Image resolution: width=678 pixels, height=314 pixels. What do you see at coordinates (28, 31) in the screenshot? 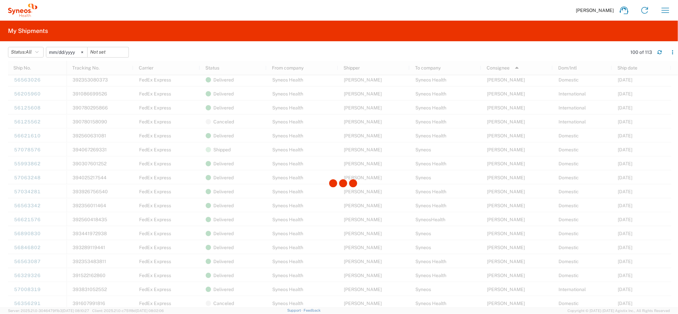
I see `h2: My Shipments` at bounding box center [28, 31].